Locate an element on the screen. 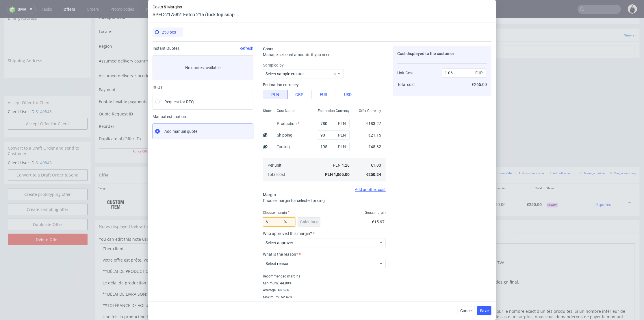 Image resolution: width=644 pixels, height=320 pixels. div: RFQs is located at coordinates (203, 87).